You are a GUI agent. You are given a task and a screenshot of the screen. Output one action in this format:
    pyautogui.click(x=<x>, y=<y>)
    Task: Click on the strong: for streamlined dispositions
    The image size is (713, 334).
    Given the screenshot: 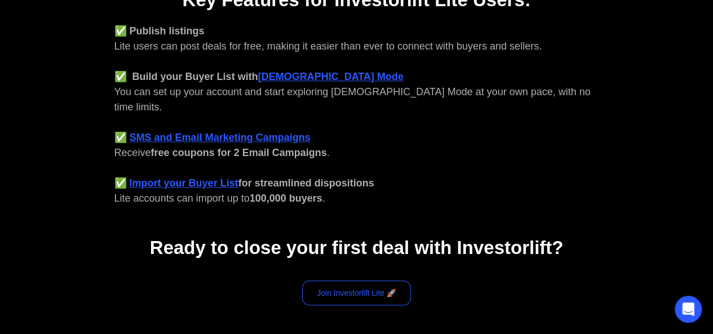 What is the action you would take?
    pyautogui.click(x=306, y=183)
    